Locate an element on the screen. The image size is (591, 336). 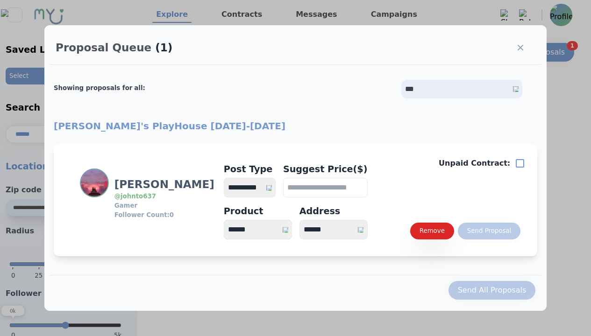
p: Unpaid Contract: is located at coordinates (474, 163).